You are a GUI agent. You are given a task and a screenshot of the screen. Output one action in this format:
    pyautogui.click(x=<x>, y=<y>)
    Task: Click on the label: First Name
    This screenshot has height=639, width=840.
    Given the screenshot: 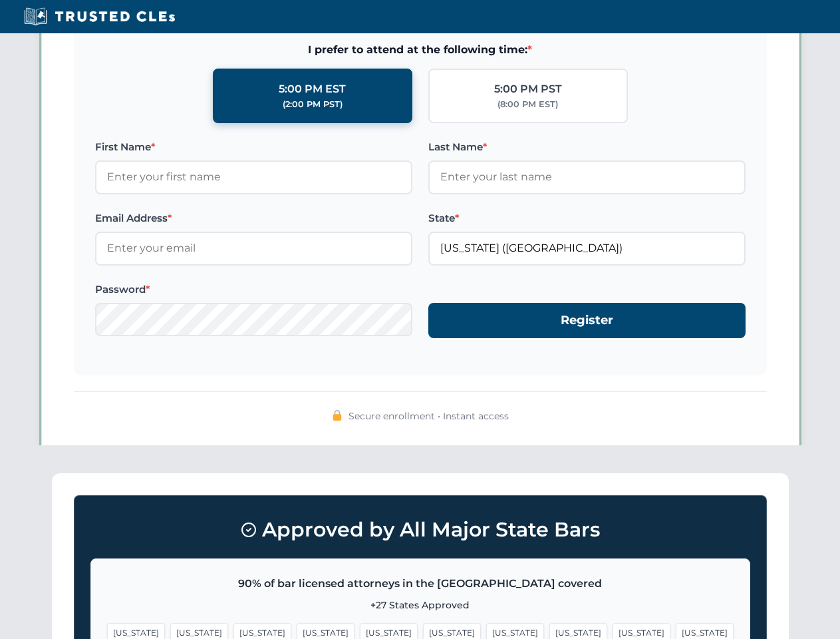 What is the action you would take?
    pyautogui.click(x=253, y=147)
    